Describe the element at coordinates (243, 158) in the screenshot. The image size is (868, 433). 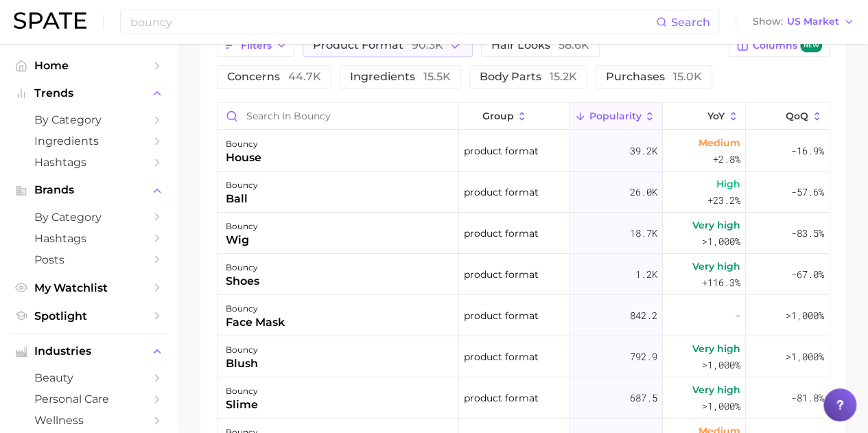
I see `div: house` at that location.